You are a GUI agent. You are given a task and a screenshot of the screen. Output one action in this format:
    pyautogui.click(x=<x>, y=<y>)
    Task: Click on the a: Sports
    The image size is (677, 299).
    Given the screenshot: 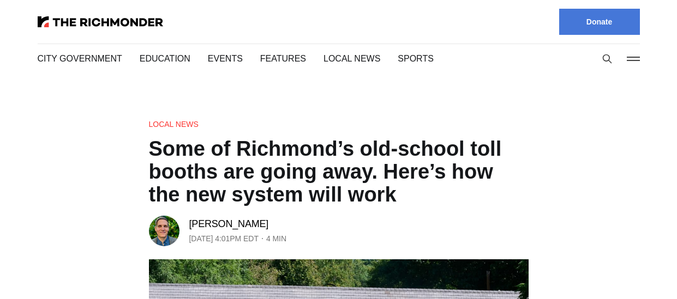 What is the action you would take?
    pyautogui.click(x=416, y=58)
    